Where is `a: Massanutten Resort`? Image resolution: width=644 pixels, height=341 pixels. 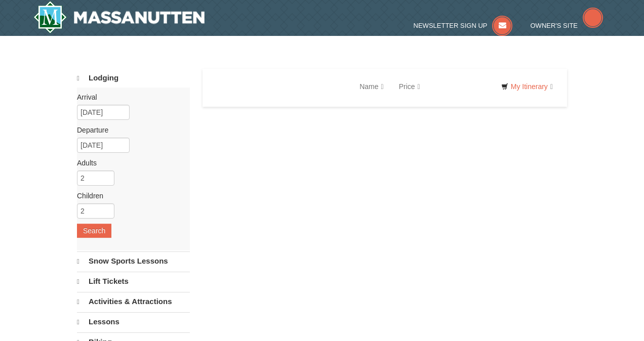
a: Massanutten Resort is located at coordinates (119, 17).